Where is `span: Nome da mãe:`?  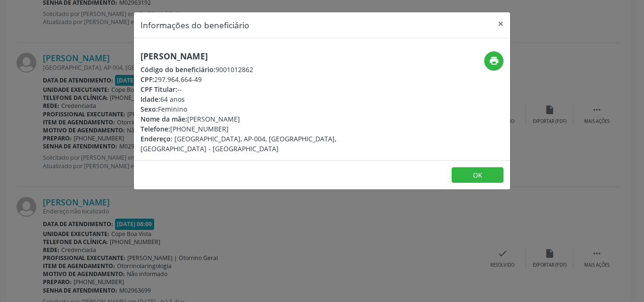 span: Nome da mãe: is located at coordinates (164, 119).